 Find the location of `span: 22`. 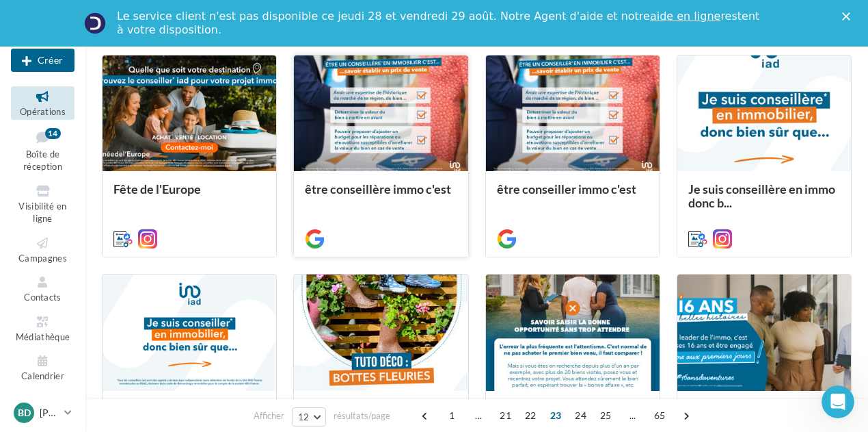

span: 22 is located at coordinates (530, 415).